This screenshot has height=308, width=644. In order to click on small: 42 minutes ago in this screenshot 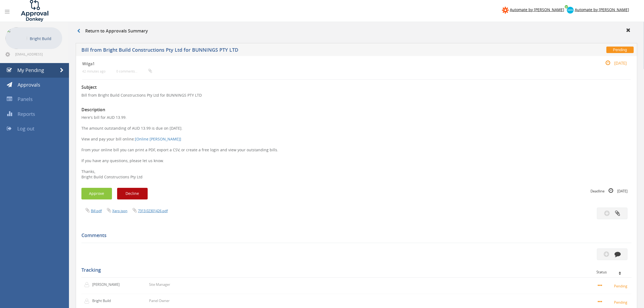, I will do `click(94, 71)`.